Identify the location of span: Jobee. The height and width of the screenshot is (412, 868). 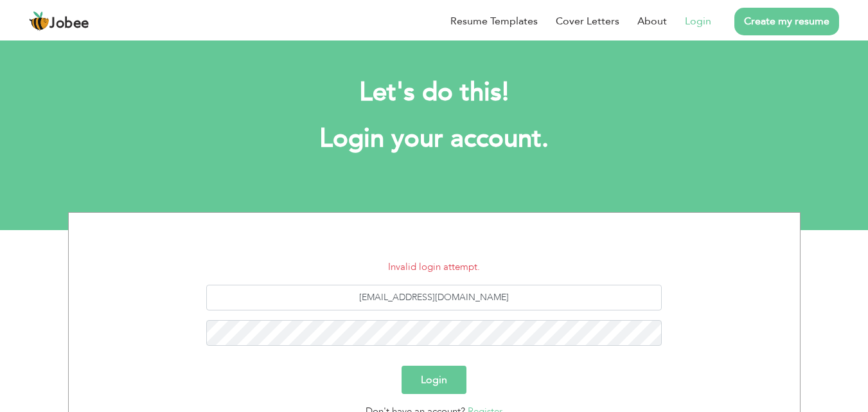
(69, 24).